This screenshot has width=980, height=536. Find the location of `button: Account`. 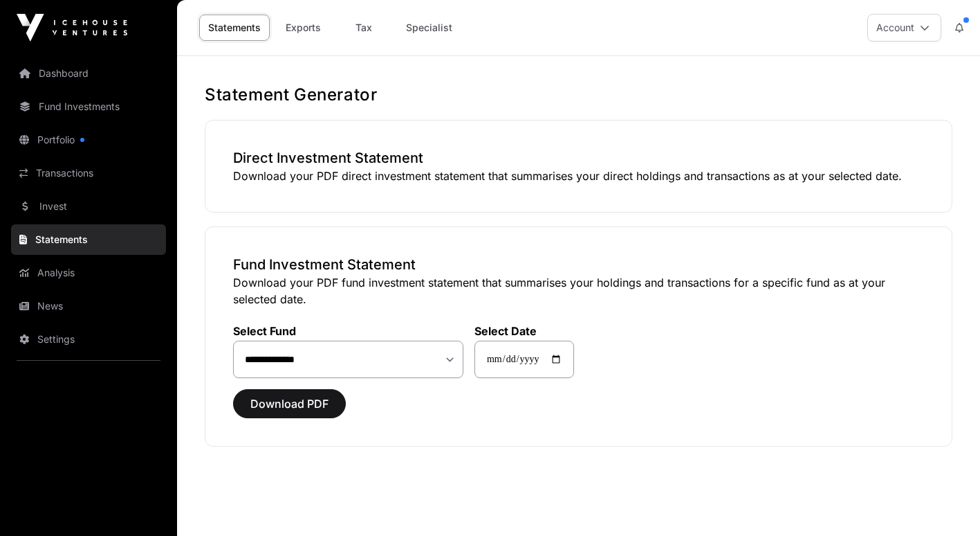

button: Account is located at coordinates (904, 28).